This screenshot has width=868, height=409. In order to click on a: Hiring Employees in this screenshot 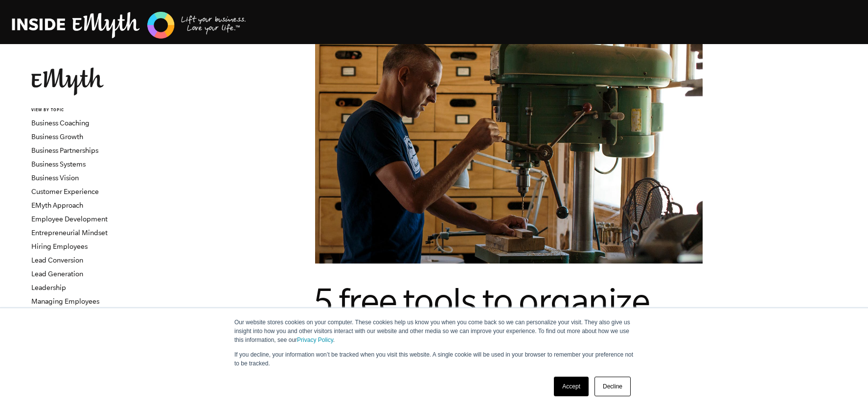, I will do `click(59, 246)`.